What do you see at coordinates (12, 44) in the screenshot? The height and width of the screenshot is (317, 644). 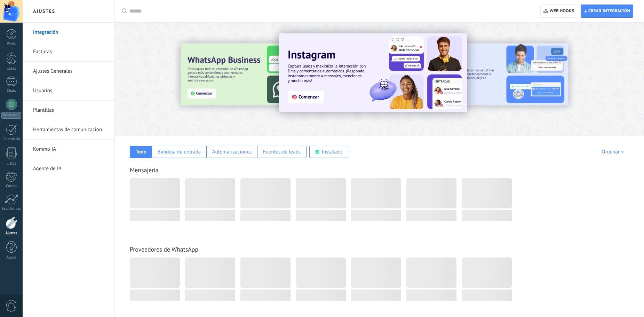 I see `div: Panel` at bounding box center [12, 44].